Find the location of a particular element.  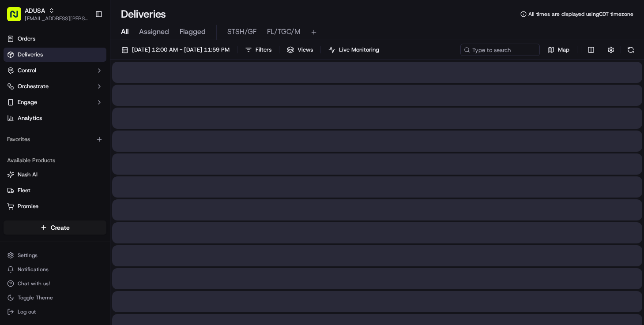

button: Views is located at coordinates (299, 50).